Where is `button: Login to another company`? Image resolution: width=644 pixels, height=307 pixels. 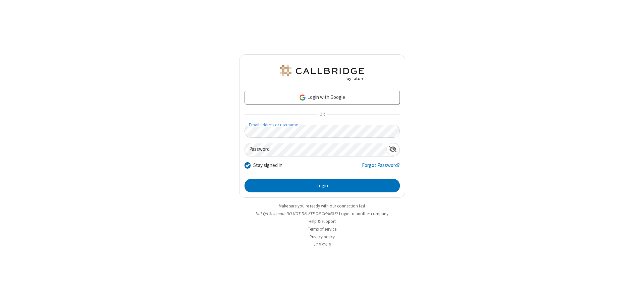
button: Login to another company is located at coordinates (364, 214).